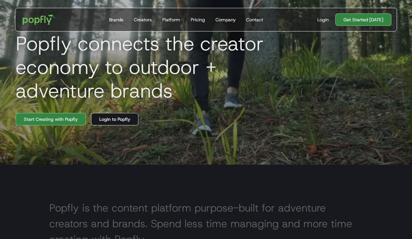 The width and height of the screenshot is (412, 239). What do you see at coordinates (115, 119) in the screenshot?
I see `a: Login to Popfly` at bounding box center [115, 119].